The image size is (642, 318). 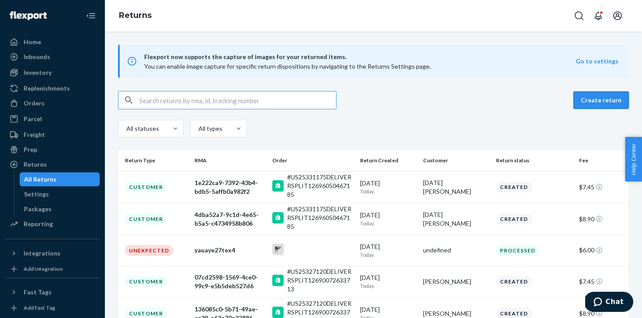 I want to click on th: Return Created, so click(x=388, y=160).